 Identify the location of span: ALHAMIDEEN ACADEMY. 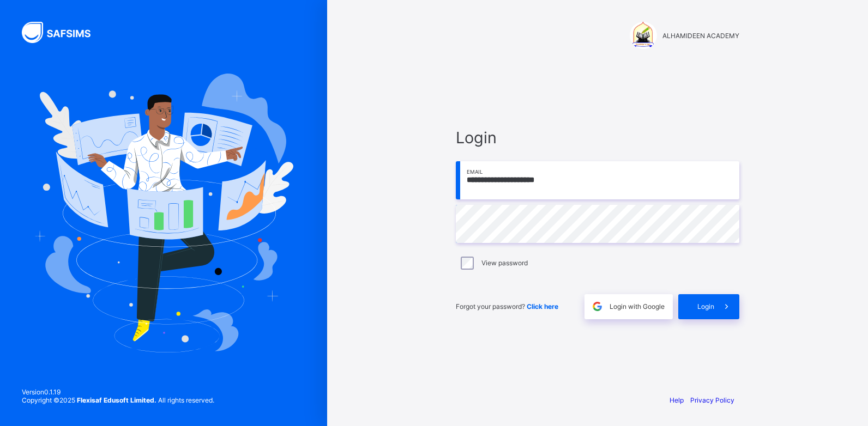
(700, 35).